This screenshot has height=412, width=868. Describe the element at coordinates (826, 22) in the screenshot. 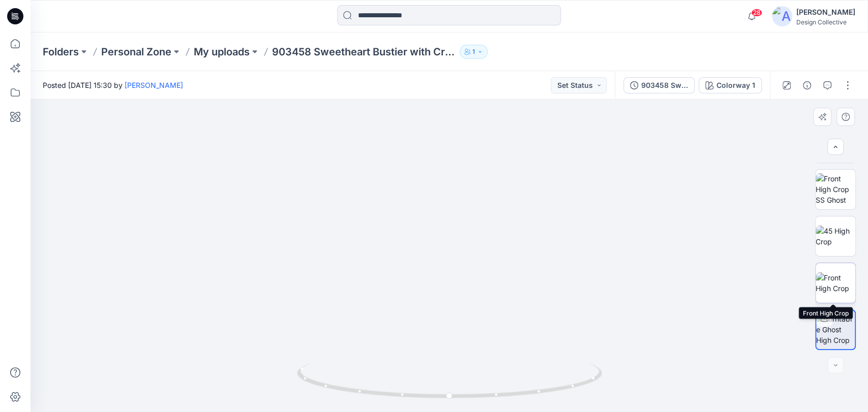

I see `div: Design Collective` at that location.